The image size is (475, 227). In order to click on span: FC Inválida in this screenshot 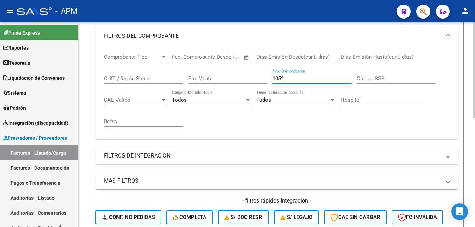, I will do `click(417, 217)`.